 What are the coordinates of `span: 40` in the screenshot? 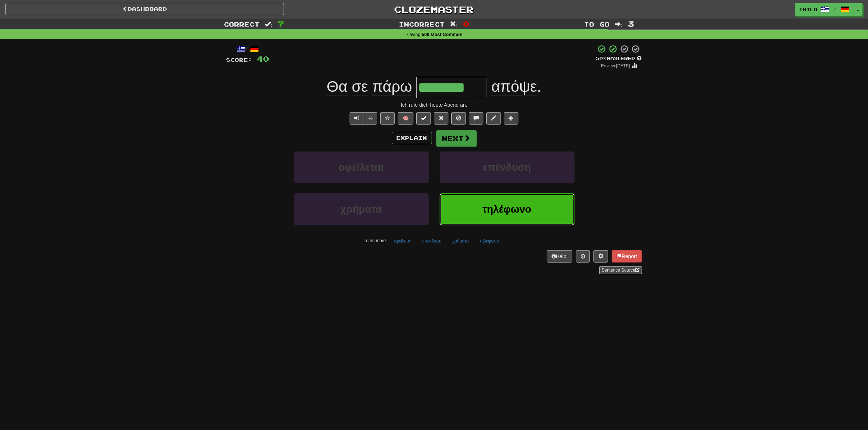 It's located at (263, 58).